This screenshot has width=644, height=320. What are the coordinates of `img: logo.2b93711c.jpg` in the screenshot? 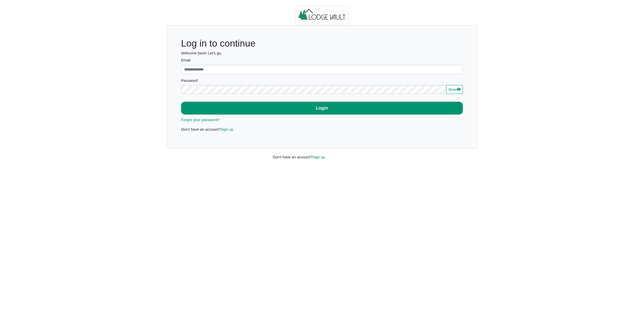 It's located at (322, 16).